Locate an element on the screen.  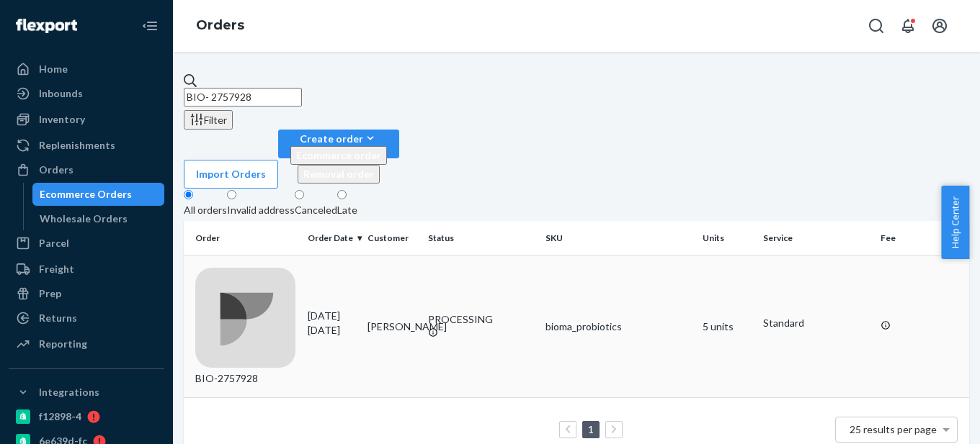
input: Invalid address is located at coordinates (231, 194).